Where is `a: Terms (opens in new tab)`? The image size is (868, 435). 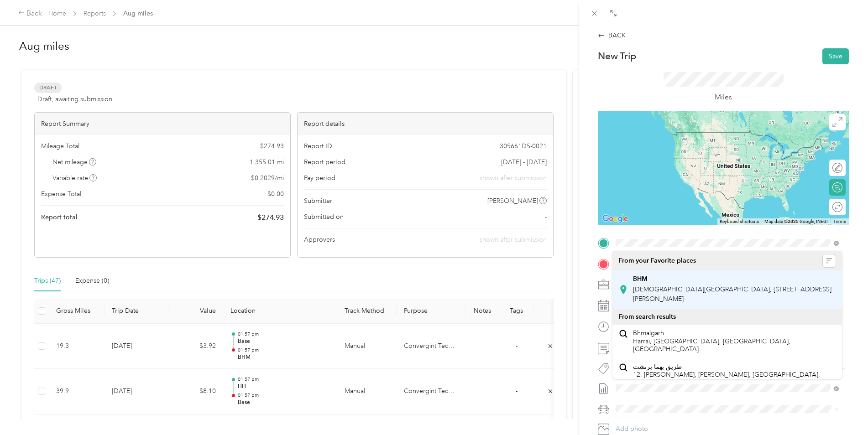
a: Terms (opens in new tab) is located at coordinates (840, 221).